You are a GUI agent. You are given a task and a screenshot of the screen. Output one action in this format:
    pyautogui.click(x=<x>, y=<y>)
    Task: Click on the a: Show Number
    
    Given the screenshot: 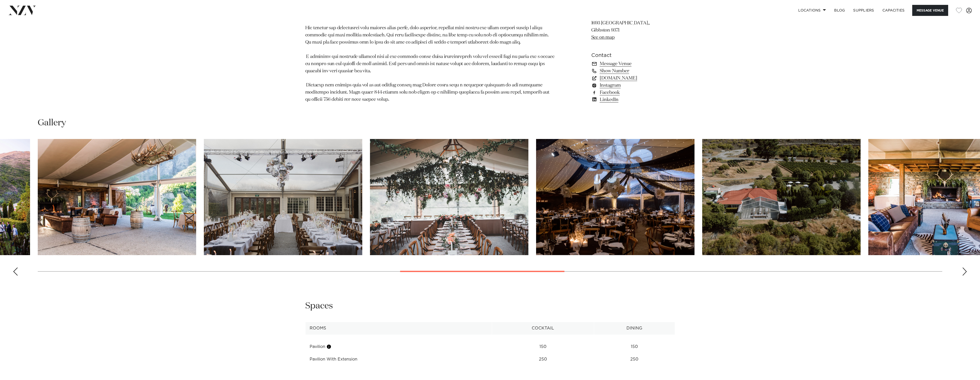 What is the action you would take?
    pyautogui.click(x=633, y=71)
    